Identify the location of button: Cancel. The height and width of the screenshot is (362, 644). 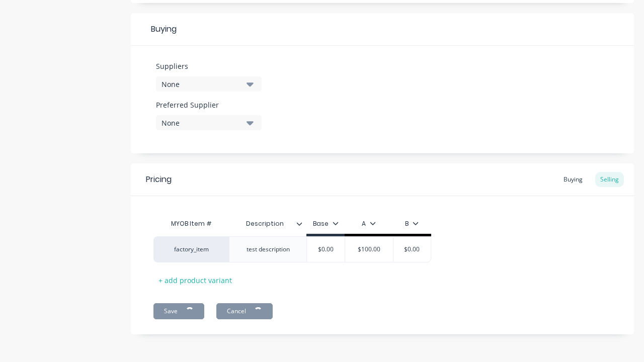
(245, 311).